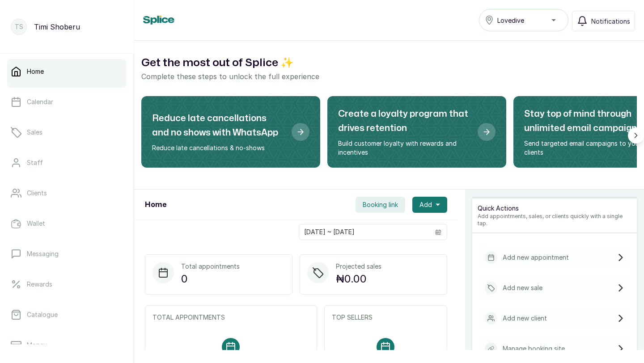  Describe the element at coordinates (534, 348) in the screenshot. I see `p: Manage booking site` at that location.